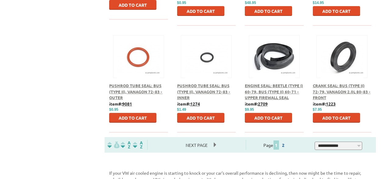  What do you see at coordinates (197, 145) in the screenshot?
I see `a: Next Page` at bounding box center [197, 145].